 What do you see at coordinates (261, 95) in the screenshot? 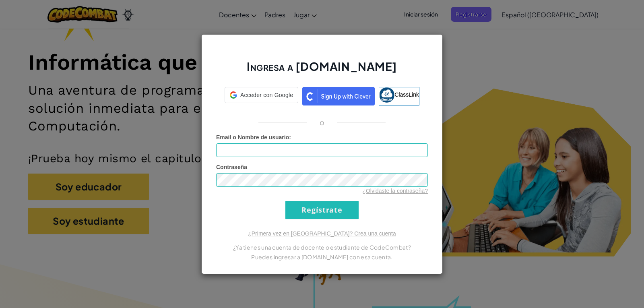
I see `div: Acceder con Google` at bounding box center [261, 95].